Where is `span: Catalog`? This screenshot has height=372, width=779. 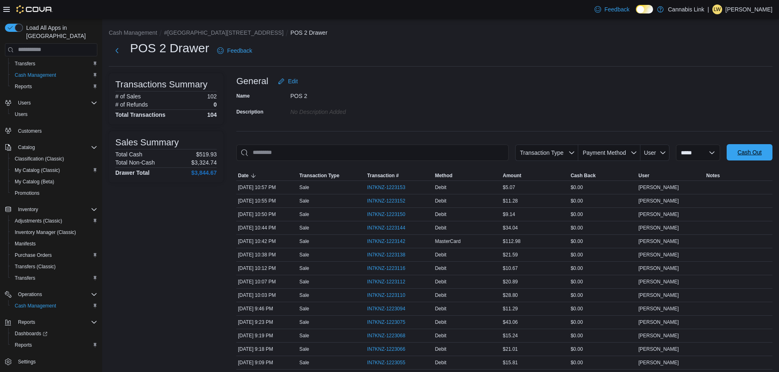 span: Catalog is located at coordinates (56, 148).